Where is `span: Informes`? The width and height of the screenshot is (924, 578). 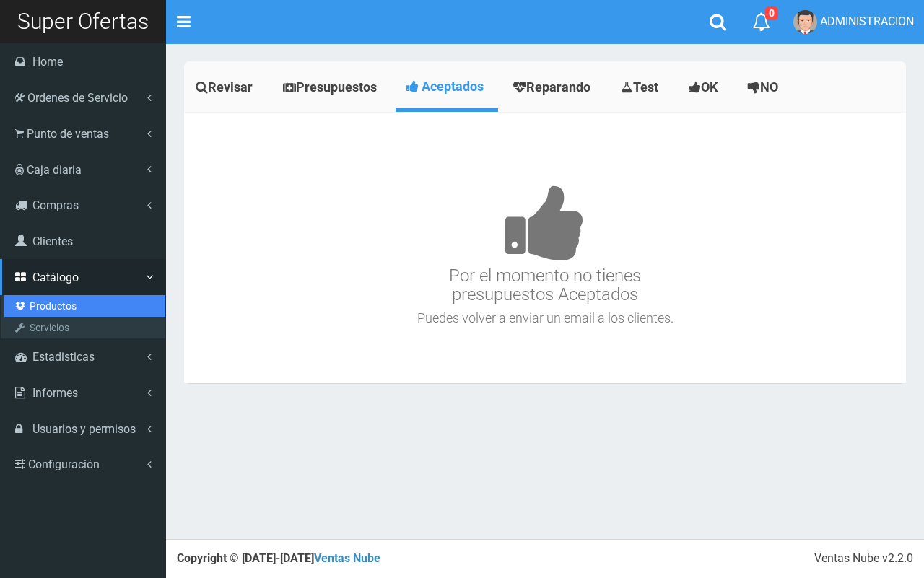 span: Informes is located at coordinates (55, 393).